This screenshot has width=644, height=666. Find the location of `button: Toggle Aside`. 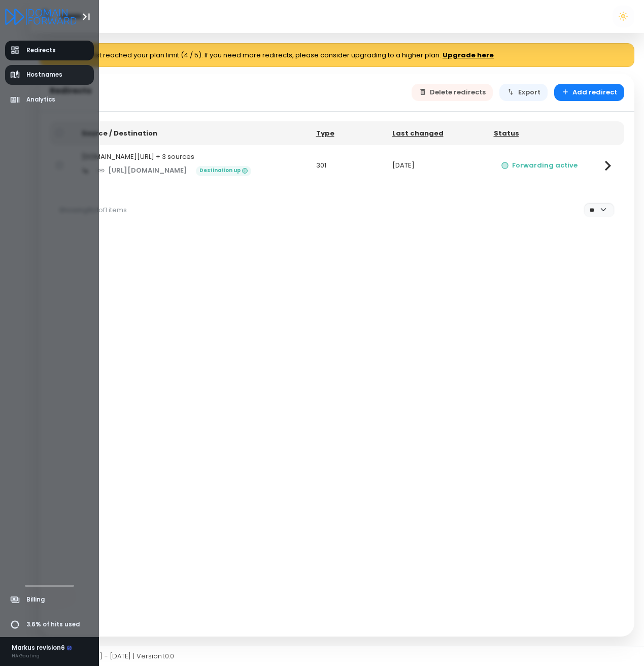

button: Toggle Aside is located at coordinates (86, 17).